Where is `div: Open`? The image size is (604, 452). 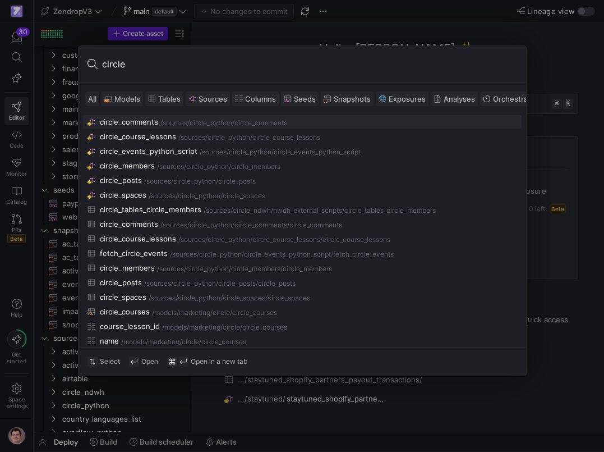
div: Open is located at coordinates (144, 361).